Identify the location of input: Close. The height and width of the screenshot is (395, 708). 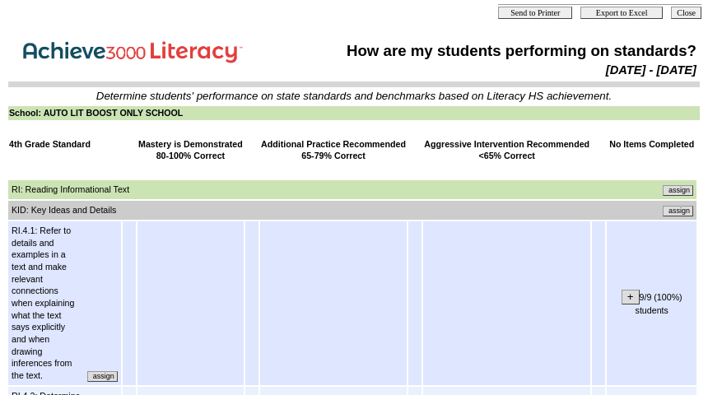
(686, 12).